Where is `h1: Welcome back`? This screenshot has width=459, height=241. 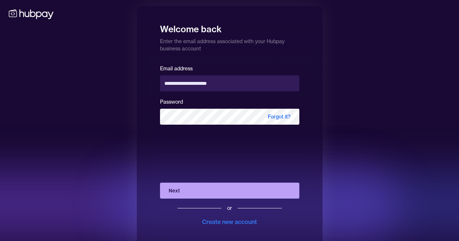 h1: Welcome back is located at coordinates (229, 27).